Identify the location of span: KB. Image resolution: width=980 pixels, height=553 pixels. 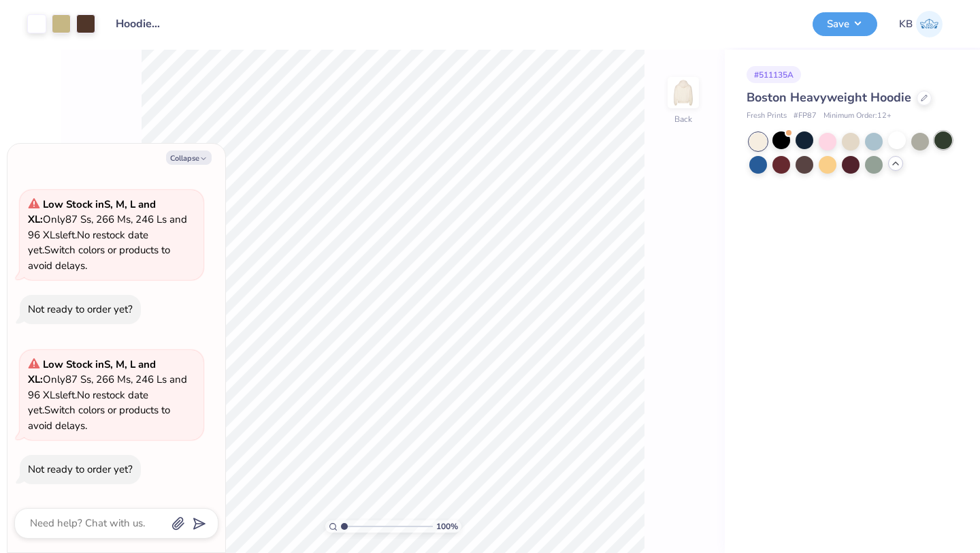
(906, 24).